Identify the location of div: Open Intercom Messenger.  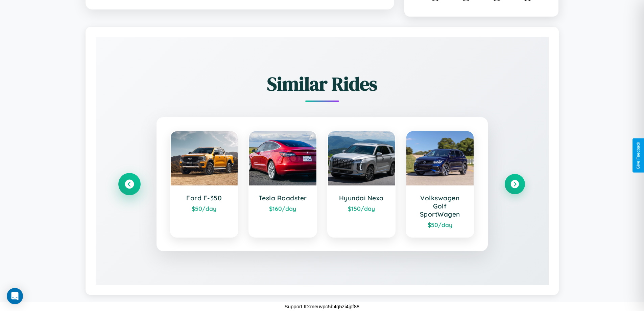
(15, 296).